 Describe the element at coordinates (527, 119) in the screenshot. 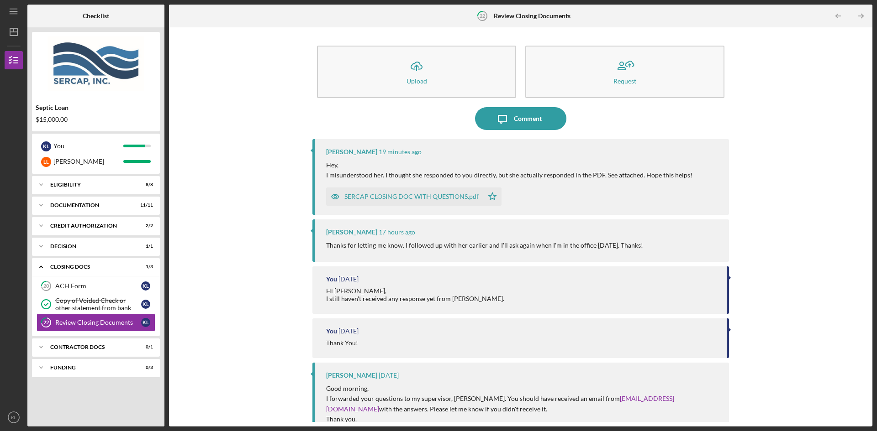

I see `div: Comment` at that location.